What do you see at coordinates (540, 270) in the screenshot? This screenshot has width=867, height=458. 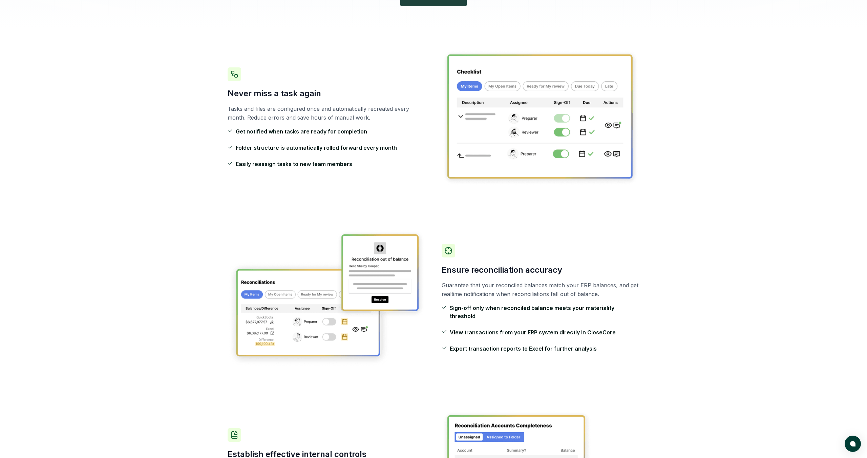 I see `h3: Ensure reconciliation accuracy` at bounding box center [540, 270].